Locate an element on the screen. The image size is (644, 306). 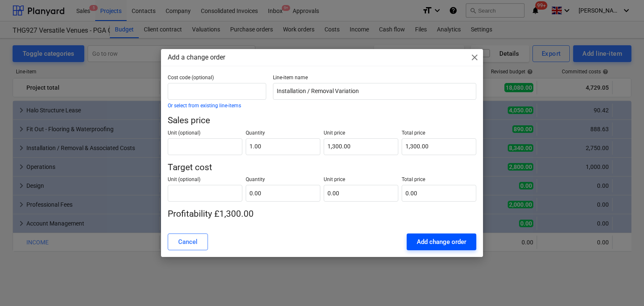
span: close is located at coordinates (475, 57).